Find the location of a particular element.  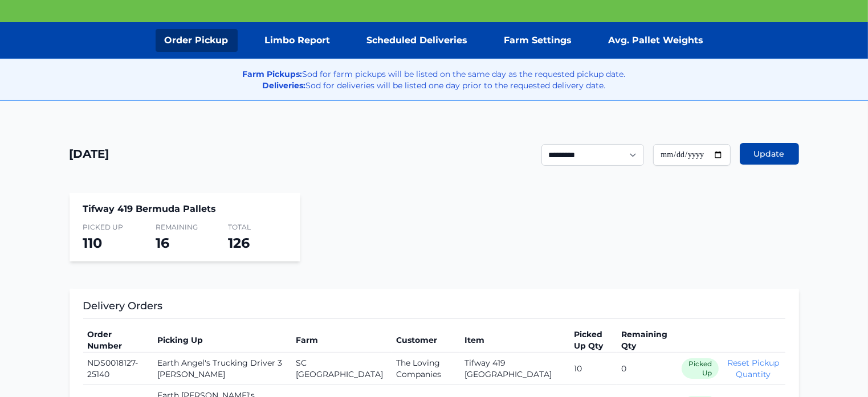

button: Reset Pickup Quantity is located at coordinates (752, 369).